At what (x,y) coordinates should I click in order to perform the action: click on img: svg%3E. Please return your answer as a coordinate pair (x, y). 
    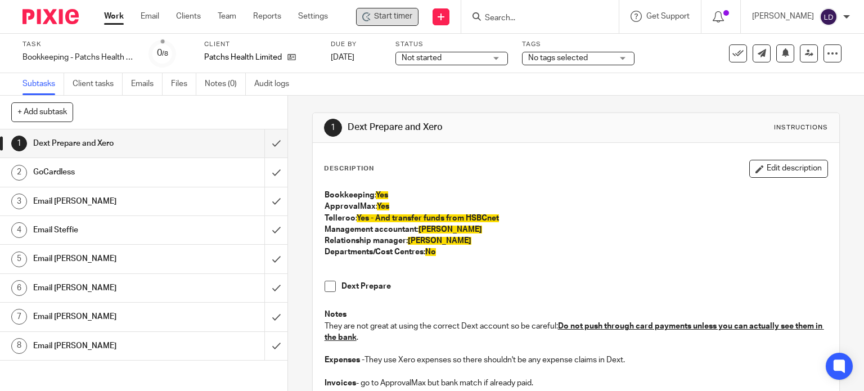
    Looking at the image, I should click on (828, 17).